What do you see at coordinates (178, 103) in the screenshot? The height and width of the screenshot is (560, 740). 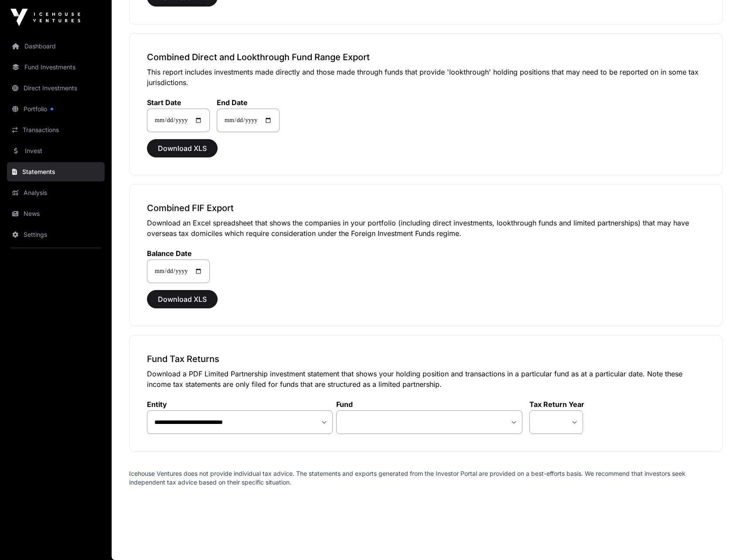 I see `label: Start Date` at bounding box center [178, 103].